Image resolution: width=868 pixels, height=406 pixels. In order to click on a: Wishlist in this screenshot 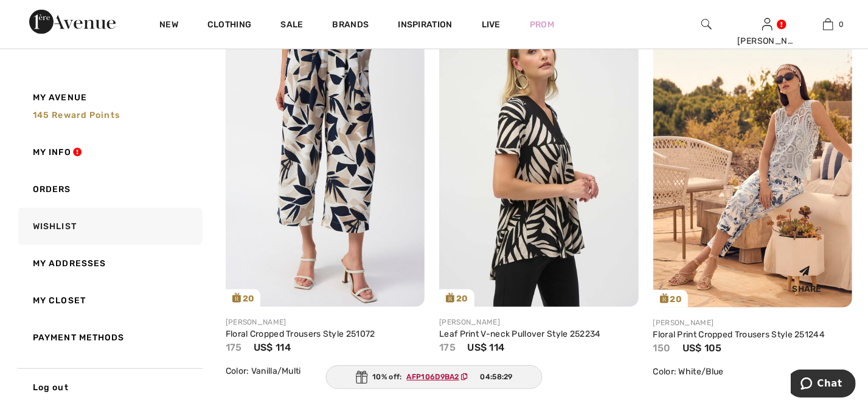, I will do `click(109, 226)`.